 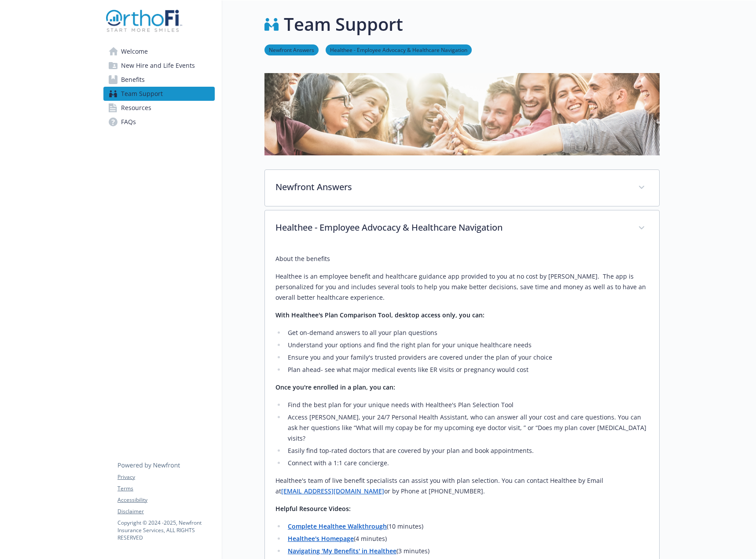 I want to click on strong: Healthee's Homepage, so click(x=320, y=538).